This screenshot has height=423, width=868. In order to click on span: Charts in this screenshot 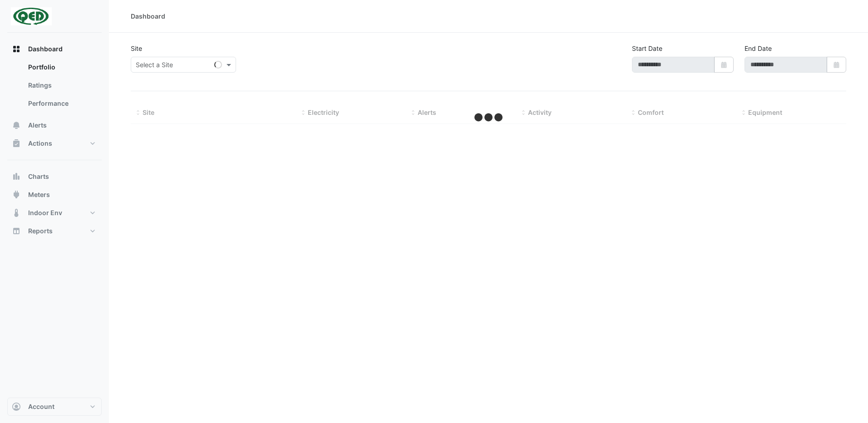, I will do `click(38, 177)`.